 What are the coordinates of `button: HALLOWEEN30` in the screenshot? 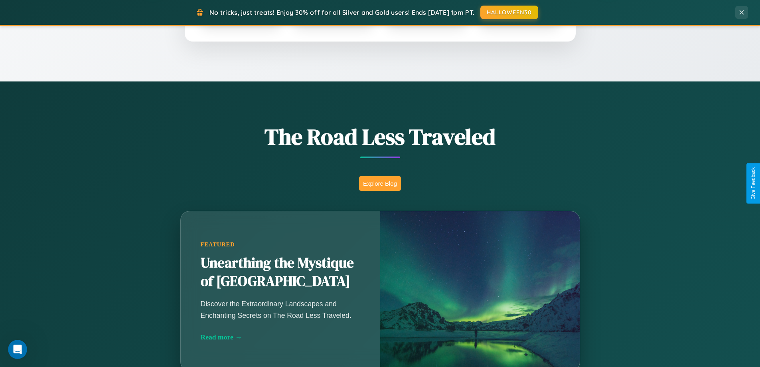 It's located at (509, 12).